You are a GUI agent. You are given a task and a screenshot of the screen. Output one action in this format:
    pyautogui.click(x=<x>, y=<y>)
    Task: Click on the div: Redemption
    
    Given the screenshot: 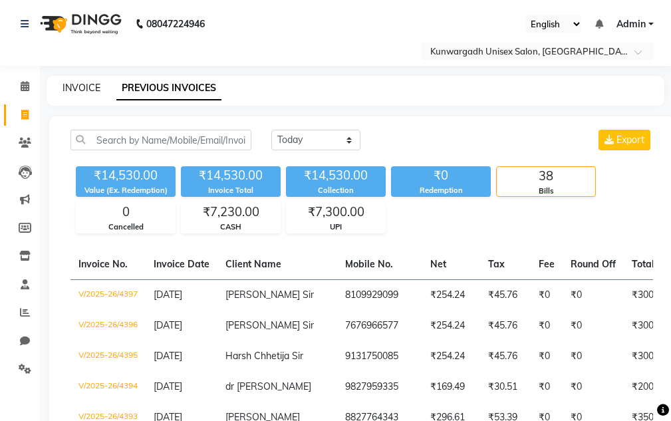 What is the action you would take?
    pyautogui.click(x=441, y=190)
    